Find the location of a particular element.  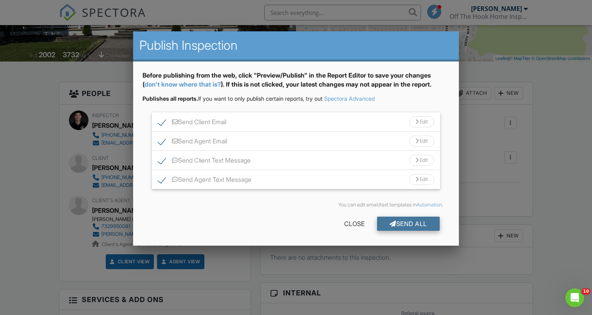

a: Spectora Advanced is located at coordinates (349, 98).